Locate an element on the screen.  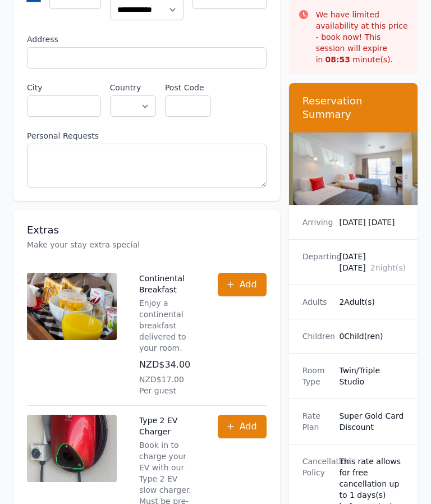
label: Post Code is located at coordinates (188, 88).